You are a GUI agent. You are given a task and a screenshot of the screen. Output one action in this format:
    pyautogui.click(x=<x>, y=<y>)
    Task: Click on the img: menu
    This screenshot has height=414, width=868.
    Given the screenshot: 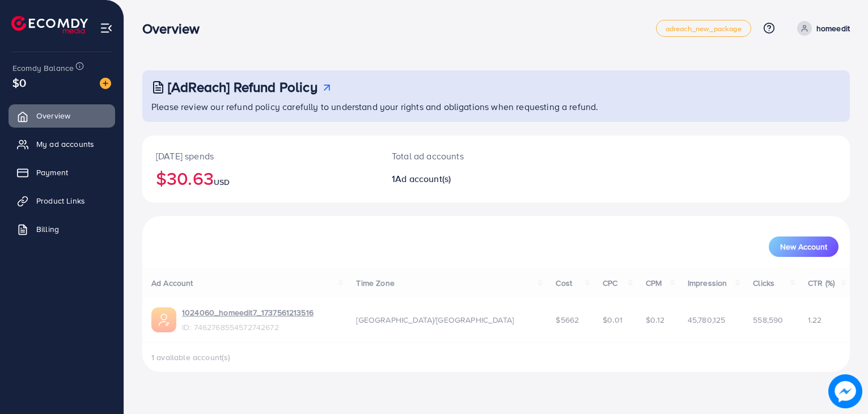 What is the action you would take?
    pyautogui.click(x=106, y=28)
    